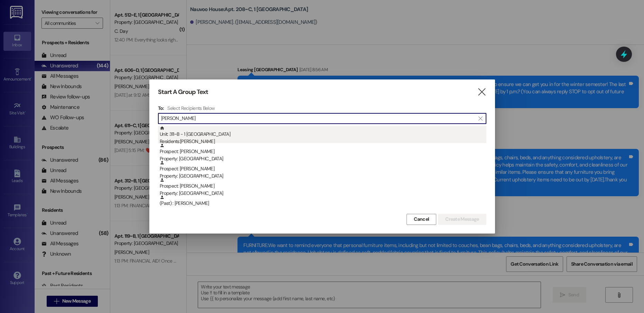  I want to click on h3: To:, so click(161, 108).